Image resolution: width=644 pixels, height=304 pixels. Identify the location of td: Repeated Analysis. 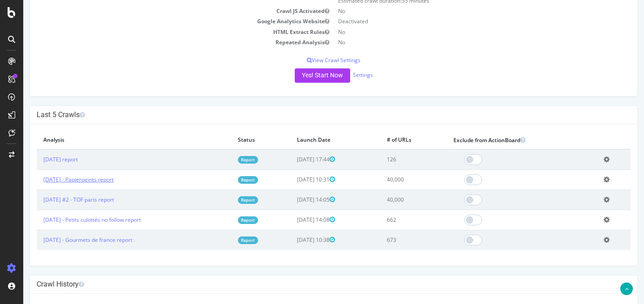
(162, 42).